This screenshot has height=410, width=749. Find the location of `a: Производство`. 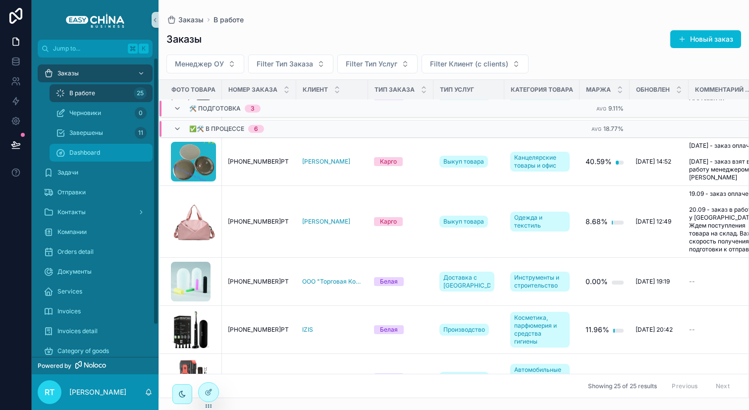

a: Производство is located at coordinates (469, 329).